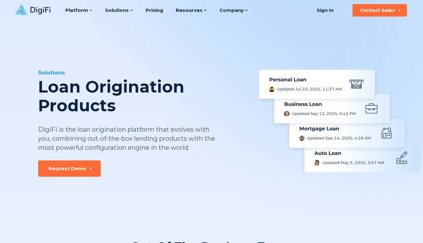 This screenshot has height=243, width=423. What do you see at coordinates (379, 10) in the screenshot?
I see `a: Contact Sales` at bounding box center [379, 10].